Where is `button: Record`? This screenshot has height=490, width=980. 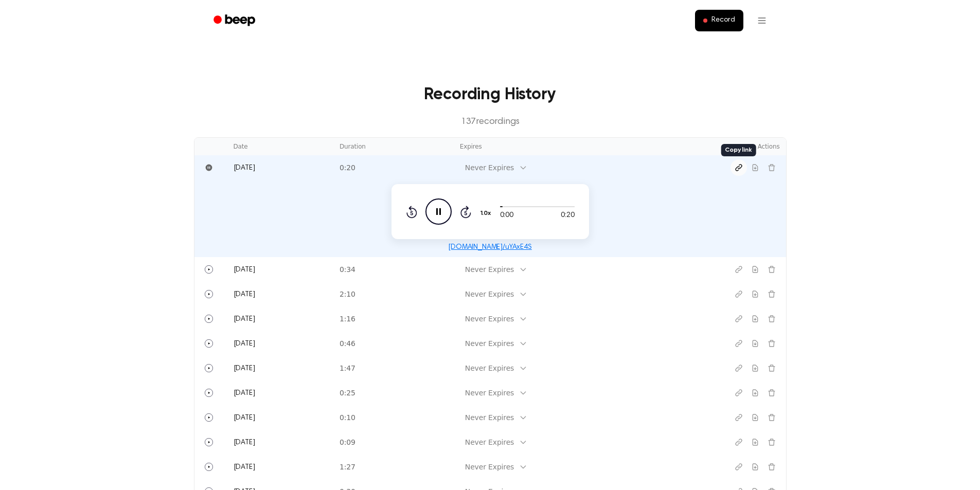
button: Record is located at coordinates (719, 21).